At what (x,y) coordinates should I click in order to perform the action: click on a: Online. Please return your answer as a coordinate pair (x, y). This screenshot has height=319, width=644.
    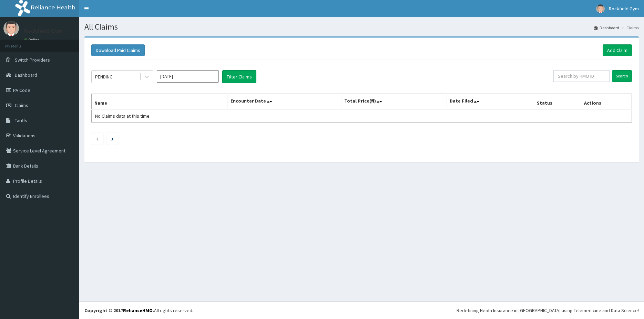
    Looking at the image, I should click on (32, 40).